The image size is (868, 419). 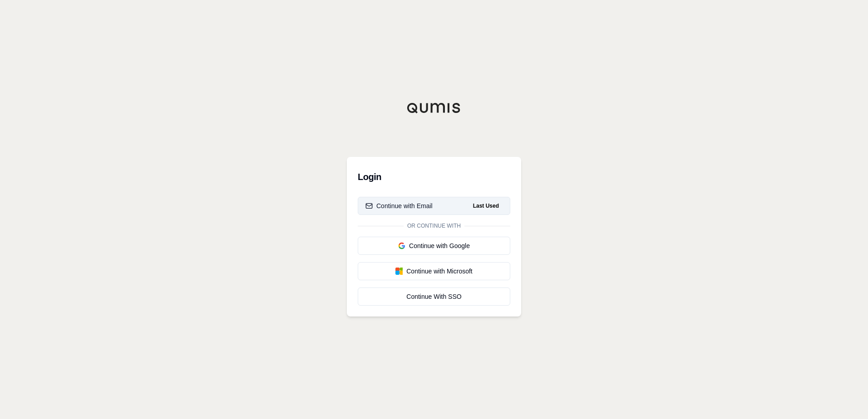 I want to click on div: Continue With SSO, so click(x=434, y=297).